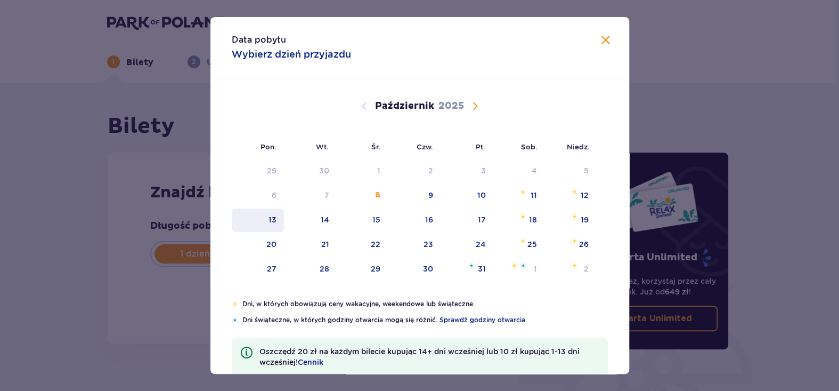  What do you see at coordinates (570, 196) in the screenshot?
I see `td: niedziela, 12 października 2025` at bounding box center [570, 196].